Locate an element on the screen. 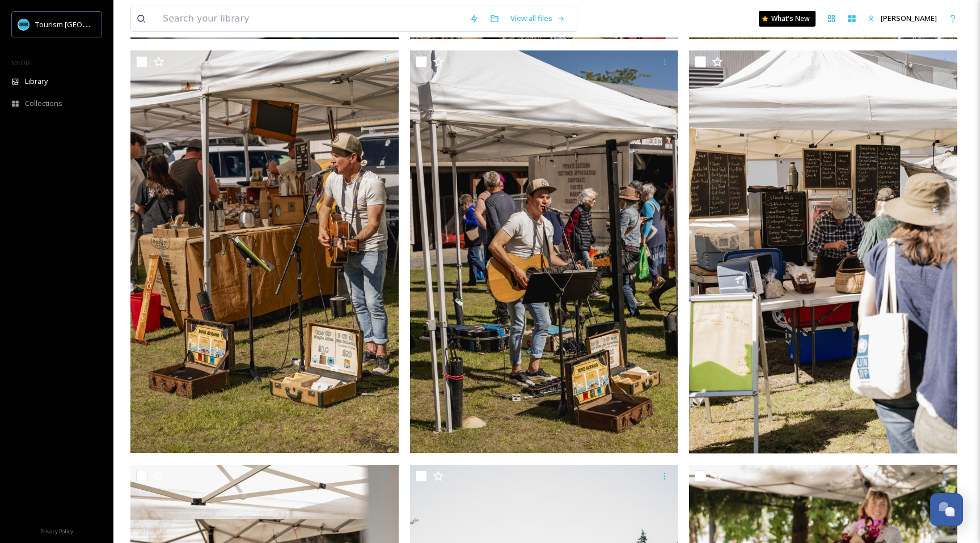 The height and width of the screenshot is (543, 980). a: What's New is located at coordinates (787, 18).